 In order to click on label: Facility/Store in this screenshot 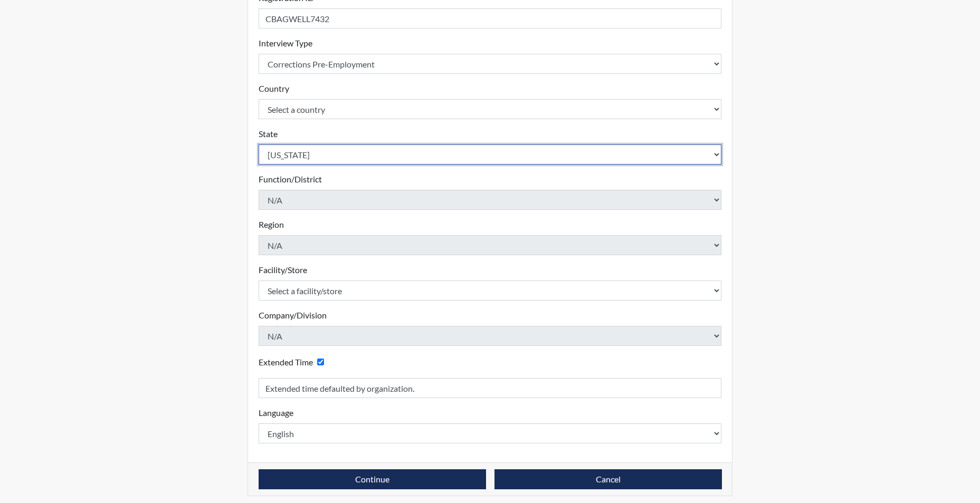, I will do `click(283, 270)`.